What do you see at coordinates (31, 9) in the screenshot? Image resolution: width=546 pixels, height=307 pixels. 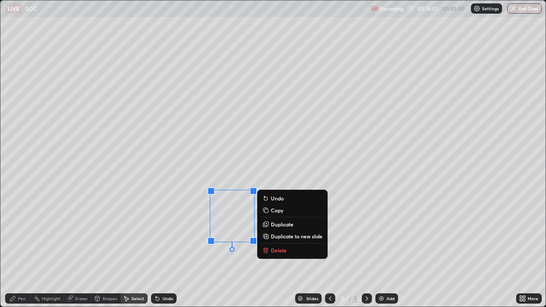 I see `p: GOC` at bounding box center [31, 9].